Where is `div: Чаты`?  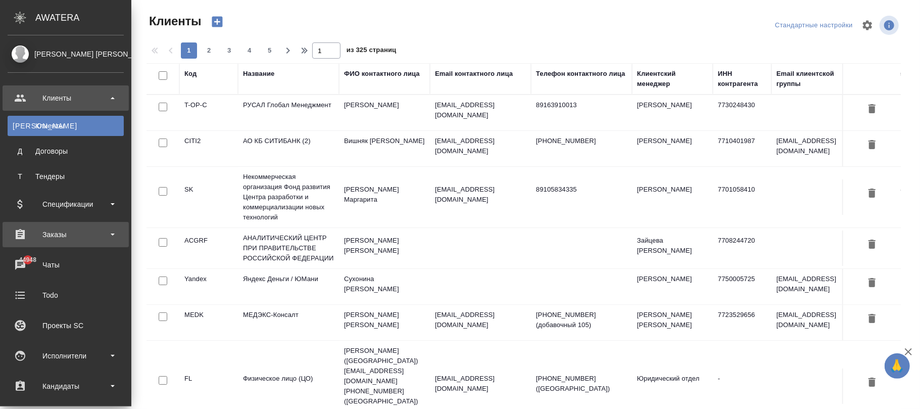
div: Чаты is located at coordinates (66, 265).